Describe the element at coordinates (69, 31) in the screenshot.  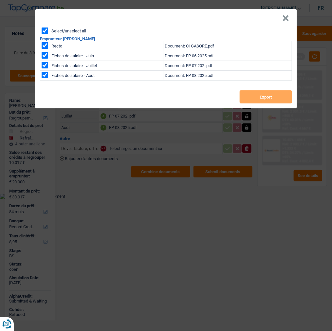
I see `label: Select/unselect all` at that location.